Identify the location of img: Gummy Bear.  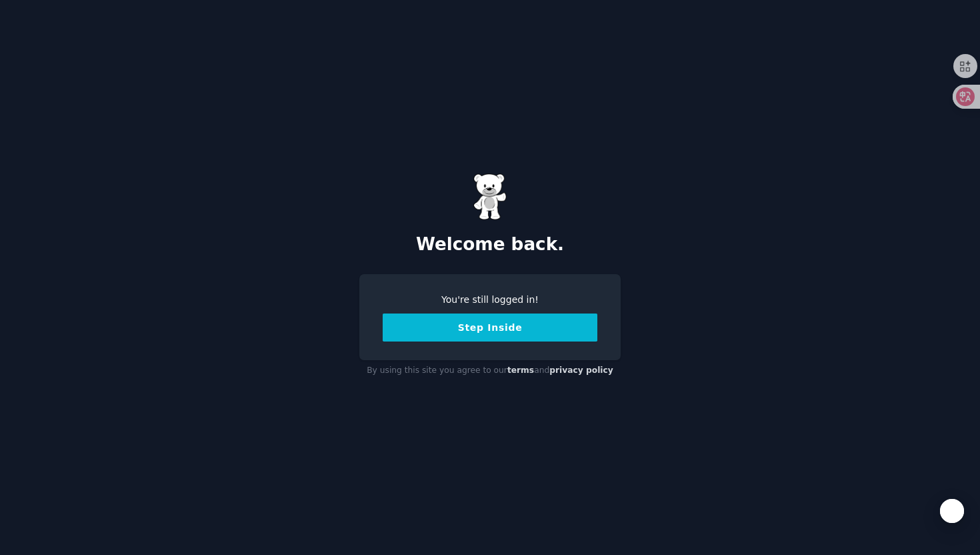
(490, 197).